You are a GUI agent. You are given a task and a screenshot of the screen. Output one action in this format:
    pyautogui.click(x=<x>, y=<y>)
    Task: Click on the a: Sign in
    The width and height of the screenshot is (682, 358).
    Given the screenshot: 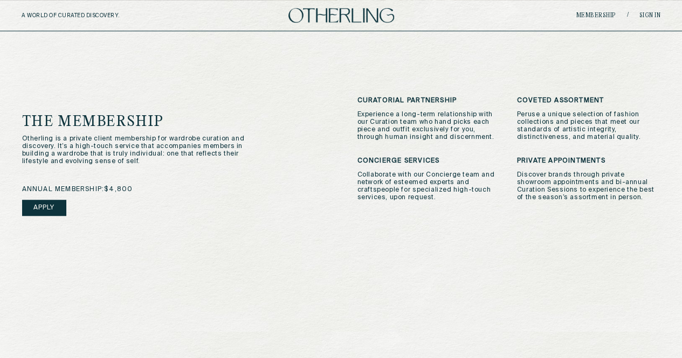 What is the action you would take?
    pyautogui.click(x=650, y=16)
    